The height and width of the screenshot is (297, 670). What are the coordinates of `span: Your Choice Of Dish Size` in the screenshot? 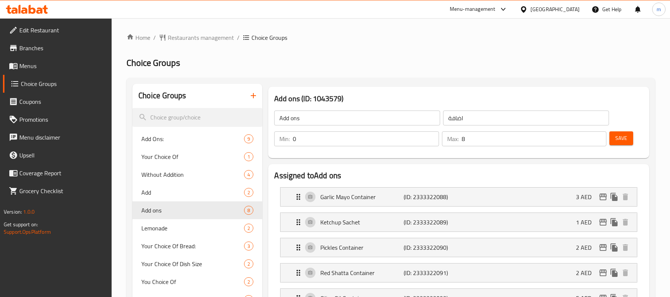 It's located at (193, 264).